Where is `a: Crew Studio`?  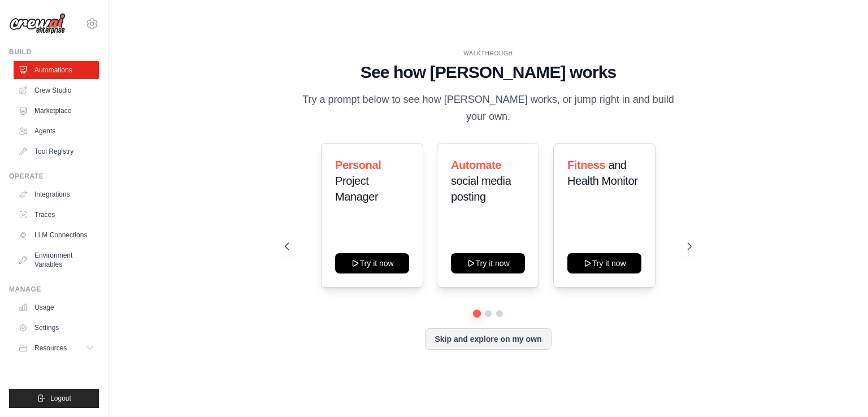 a: Crew Studio is located at coordinates (56, 91).